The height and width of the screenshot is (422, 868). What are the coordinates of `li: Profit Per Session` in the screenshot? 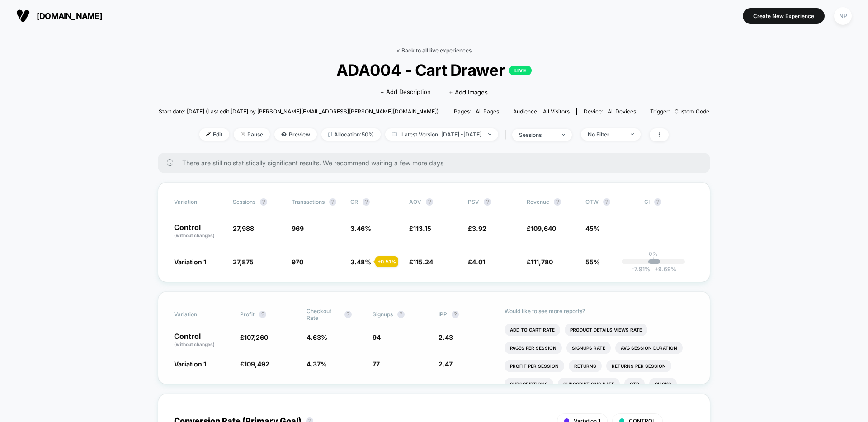 It's located at (534, 366).